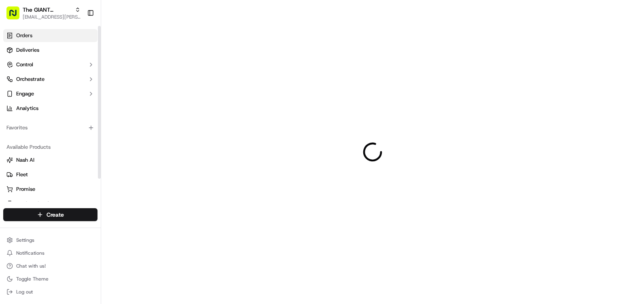  I want to click on span: Notifications, so click(30, 253).